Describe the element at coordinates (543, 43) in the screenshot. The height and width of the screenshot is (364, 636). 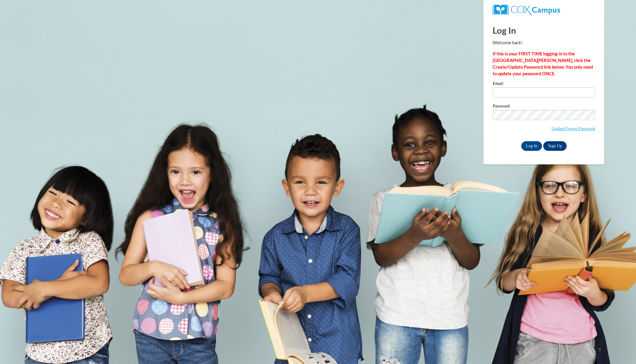
I see `p: Welcome back!` at that location.